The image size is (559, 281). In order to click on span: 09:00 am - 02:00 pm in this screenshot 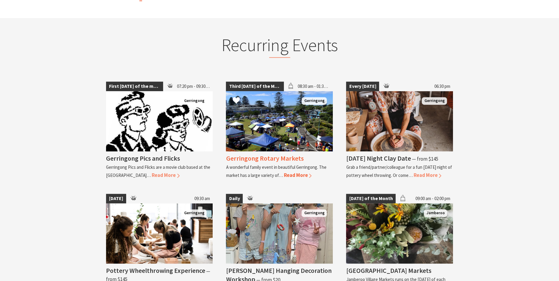, I will do `click(433, 198)`.